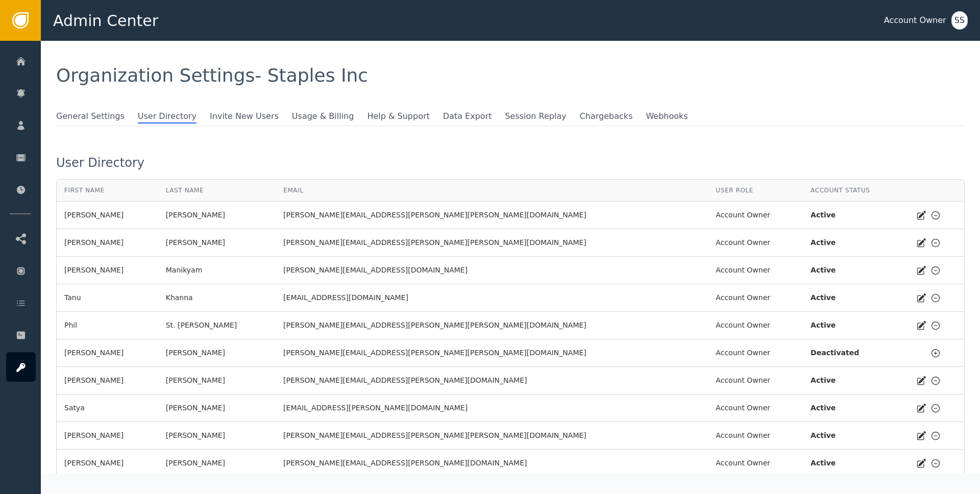 This screenshot has height=494, width=980. I want to click on div: Satya, so click(107, 408).